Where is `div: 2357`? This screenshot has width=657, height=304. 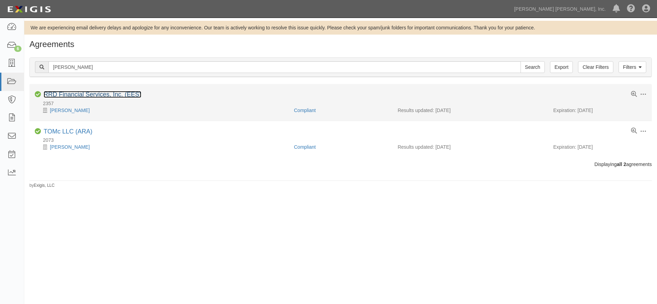
div: 2357 is located at coordinates (343, 104).